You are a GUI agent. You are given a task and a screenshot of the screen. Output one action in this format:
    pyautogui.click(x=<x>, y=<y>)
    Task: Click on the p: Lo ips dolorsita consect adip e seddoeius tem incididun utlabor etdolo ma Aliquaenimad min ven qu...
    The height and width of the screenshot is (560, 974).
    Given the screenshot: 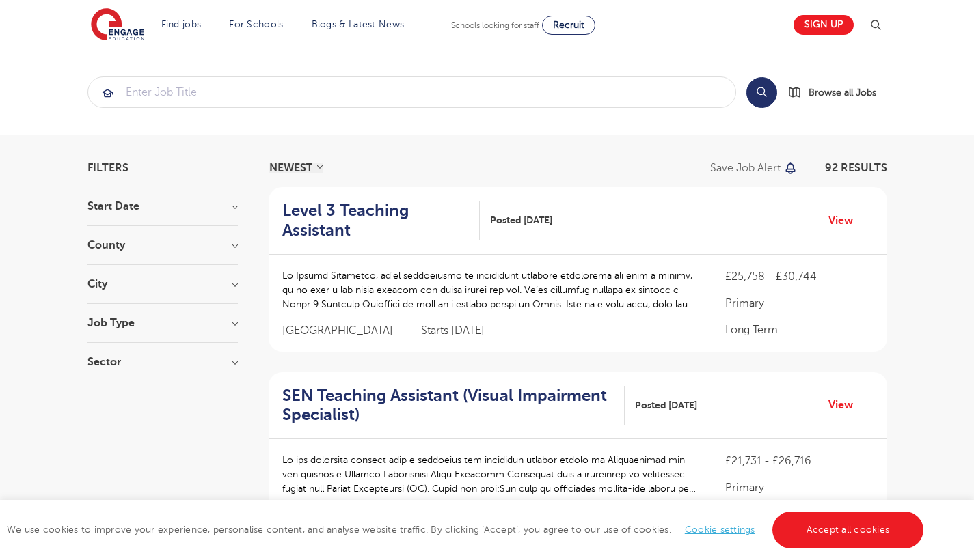 What is the action you would take?
    pyautogui.click(x=490, y=474)
    